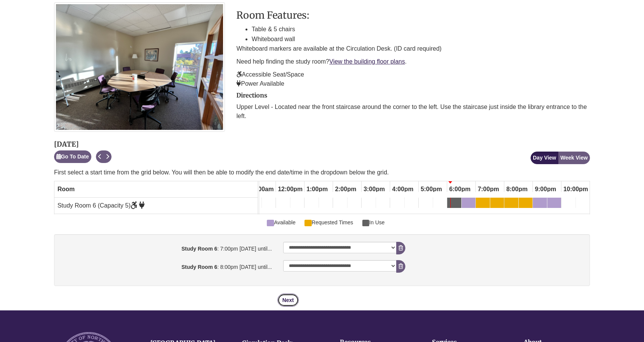 This screenshot has height=342, width=644. I want to click on h3: Room Features:, so click(413, 15).